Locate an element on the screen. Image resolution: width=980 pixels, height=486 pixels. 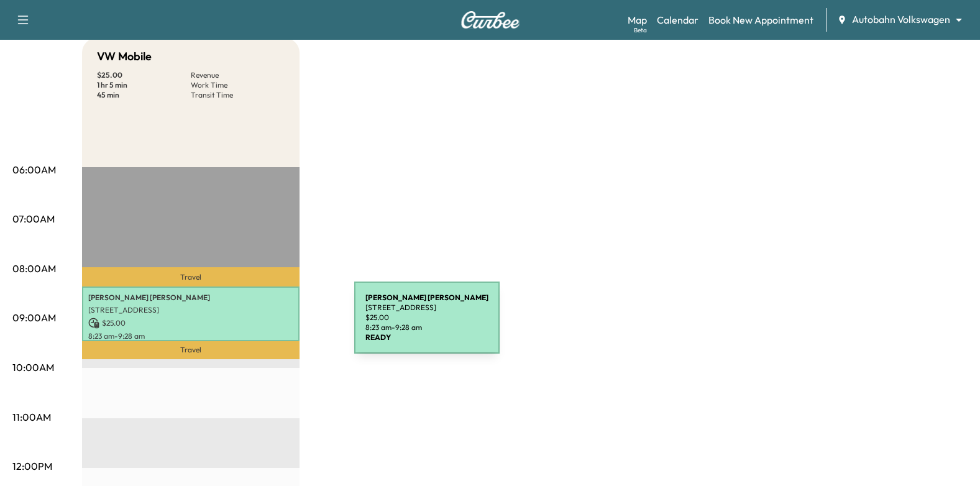
p: 45 min is located at coordinates (144, 95).